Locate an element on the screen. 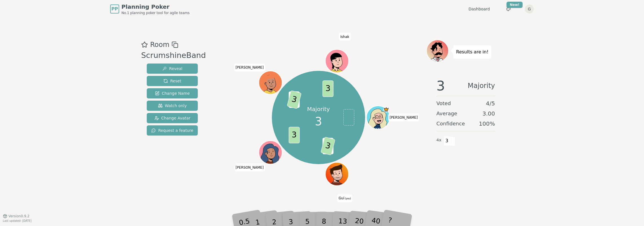 The height and width of the screenshot is (226, 644). p: Majority is located at coordinates (318, 109).